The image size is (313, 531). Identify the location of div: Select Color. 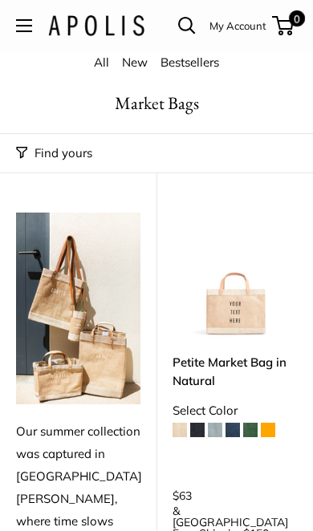
(234, 410).